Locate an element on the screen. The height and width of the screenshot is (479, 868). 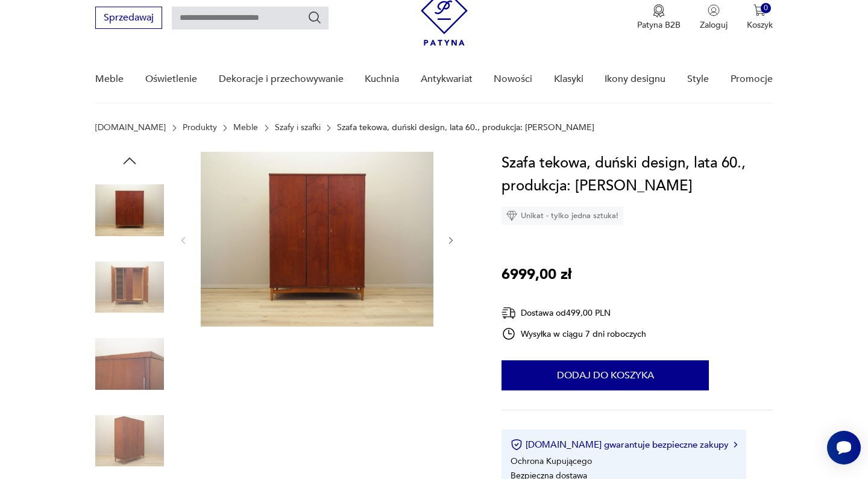
a: Antykwariat is located at coordinates (446, 79).